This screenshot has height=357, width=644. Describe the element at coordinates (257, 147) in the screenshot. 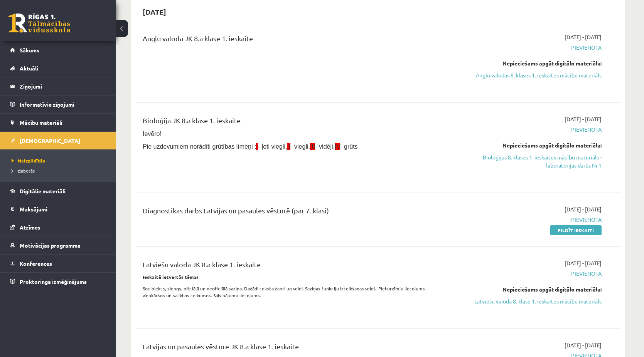

I see `span: I` at that location.